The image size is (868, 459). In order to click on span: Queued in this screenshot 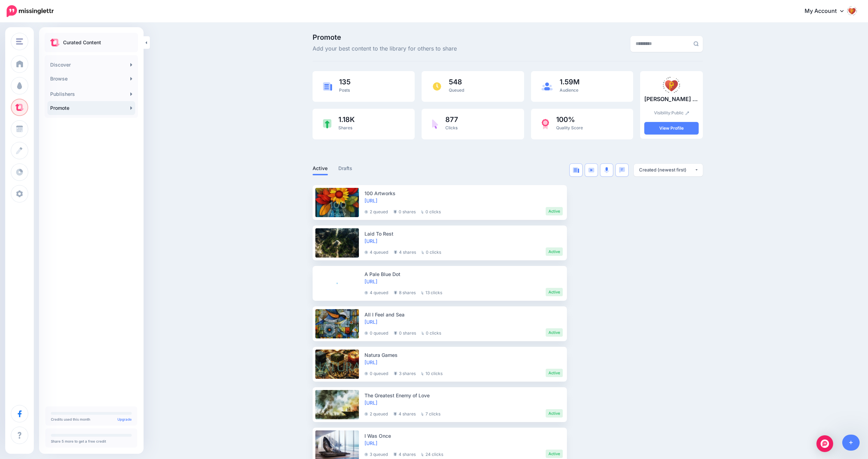, I will do `click(456, 90)`.